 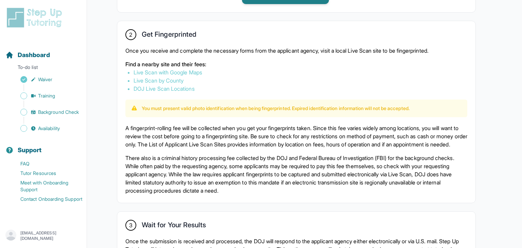 I want to click on img: logo, so click(x=36, y=18).